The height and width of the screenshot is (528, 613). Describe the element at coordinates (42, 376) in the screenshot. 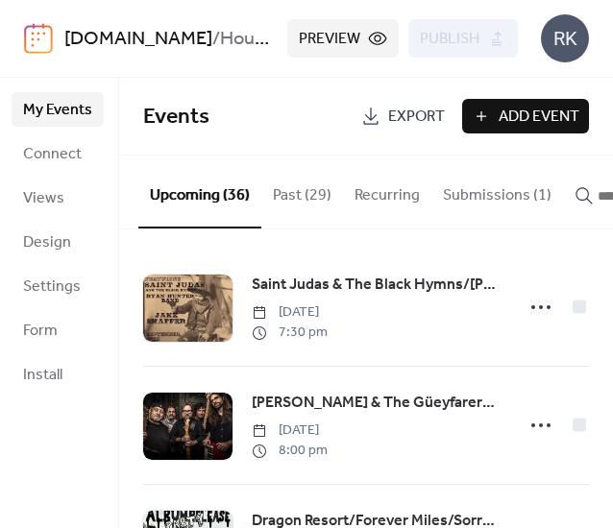

I see `span: Install` at that location.